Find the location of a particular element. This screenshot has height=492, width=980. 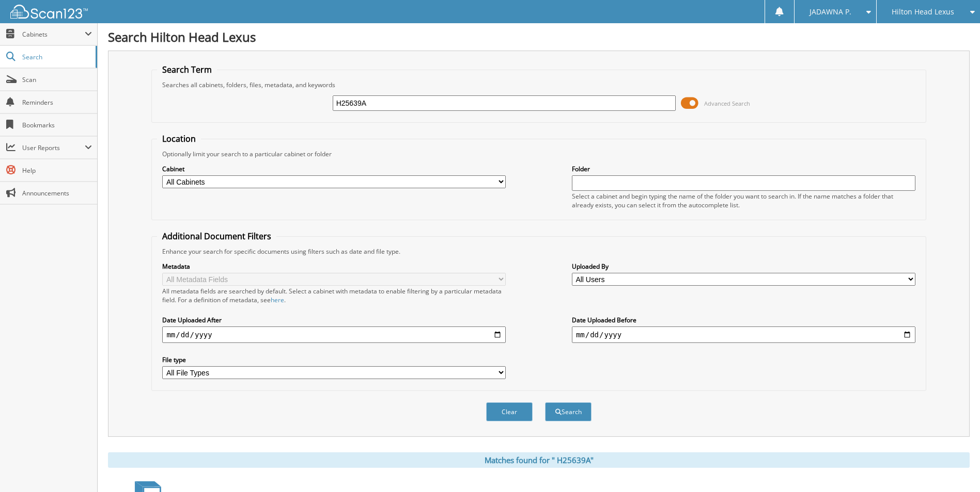

div: Optionally limit your search to a particular cabinet or folder is located at coordinates (538, 153).